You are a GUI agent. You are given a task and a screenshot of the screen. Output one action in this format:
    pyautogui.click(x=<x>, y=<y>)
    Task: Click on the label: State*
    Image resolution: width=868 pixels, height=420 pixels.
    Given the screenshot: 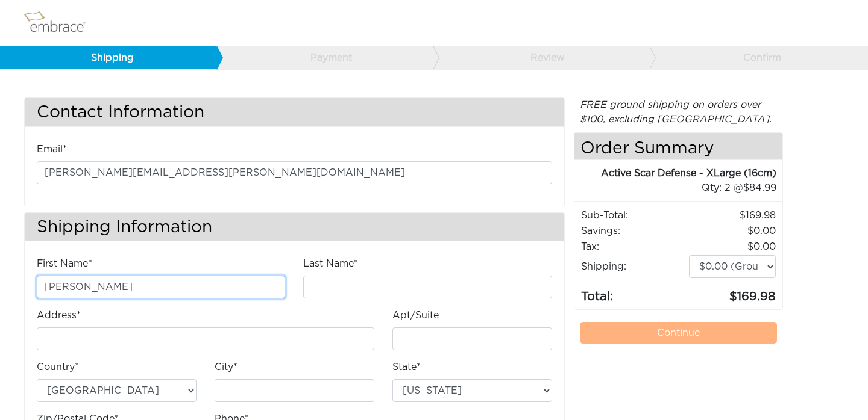 What is the action you would take?
    pyautogui.click(x=406, y=367)
    